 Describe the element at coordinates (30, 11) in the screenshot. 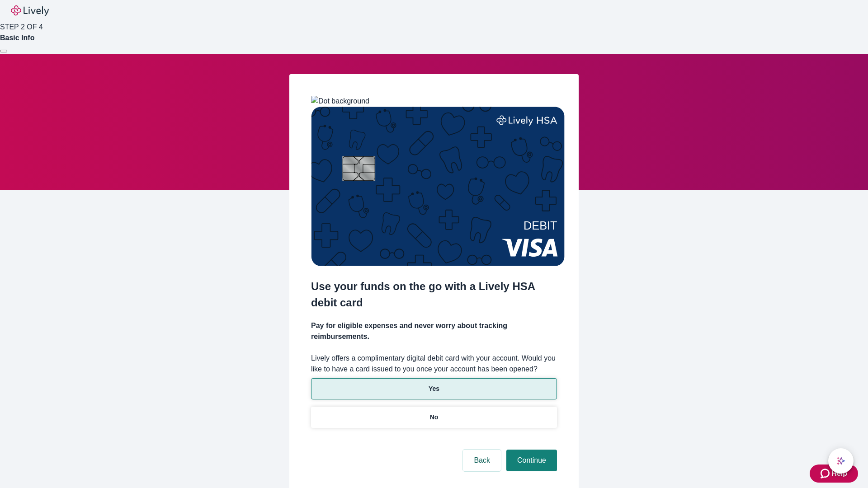

I see `img: Lively` at that location.